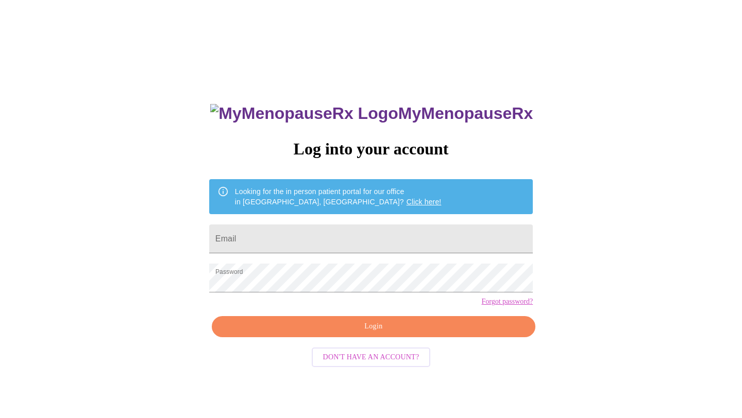  Describe the element at coordinates (371, 358) in the screenshot. I see `span: Don't have an account?` at that location.